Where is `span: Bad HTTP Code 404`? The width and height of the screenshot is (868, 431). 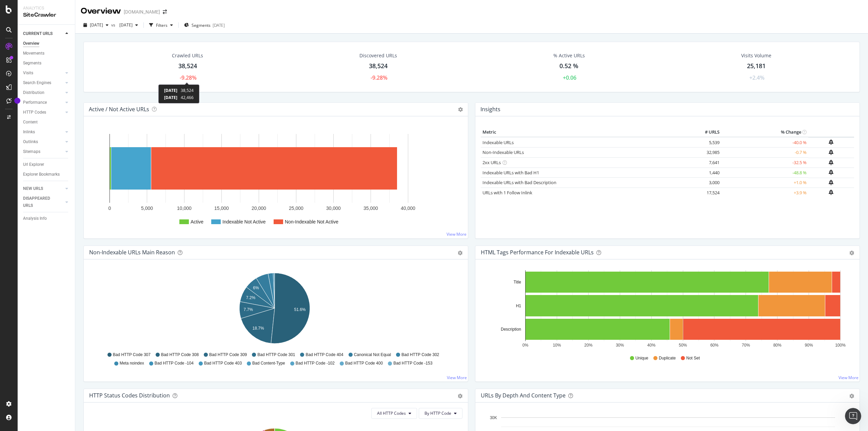 span: Bad HTTP Code 404 is located at coordinates (325, 355).